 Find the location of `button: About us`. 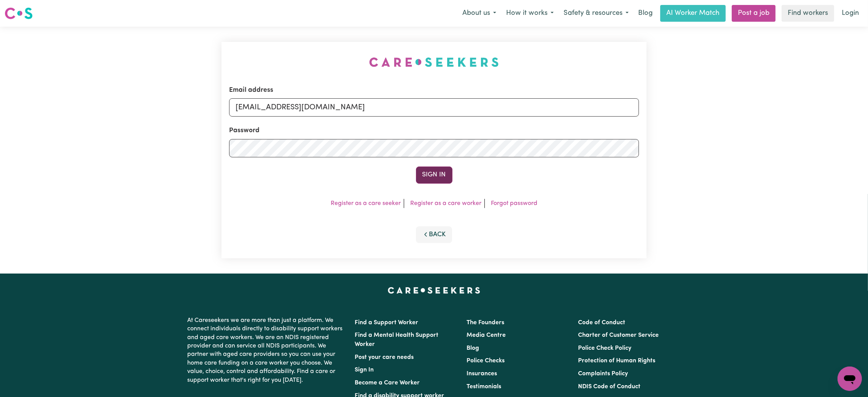

button: About us is located at coordinates (479, 13).